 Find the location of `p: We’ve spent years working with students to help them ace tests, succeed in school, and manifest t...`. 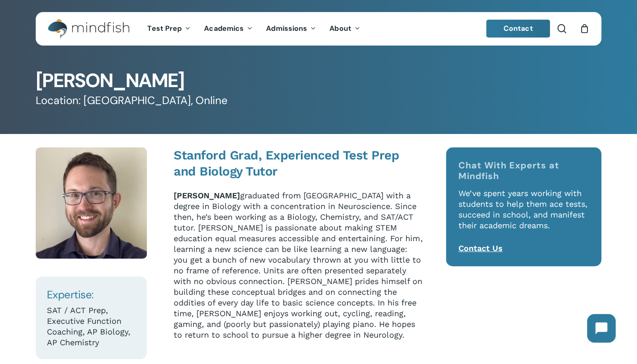

p: We’ve spent years working with students to help them ace tests, succeed in school, and manifest t... is located at coordinates (523, 215).